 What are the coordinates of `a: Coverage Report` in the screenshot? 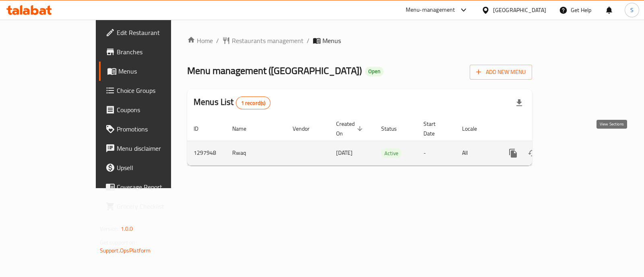 It's located at (151, 187).